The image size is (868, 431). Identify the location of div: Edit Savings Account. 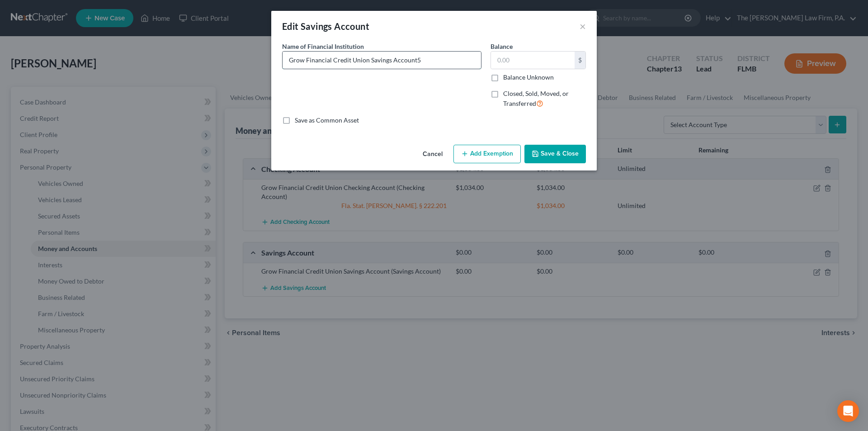
(325, 26).